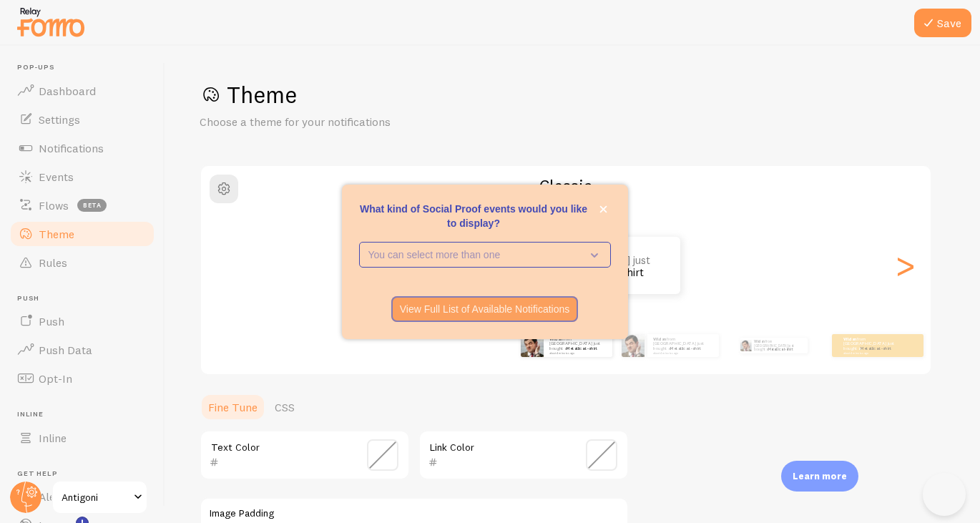  What do you see at coordinates (82, 321) in the screenshot?
I see `a: Push` at bounding box center [82, 321].